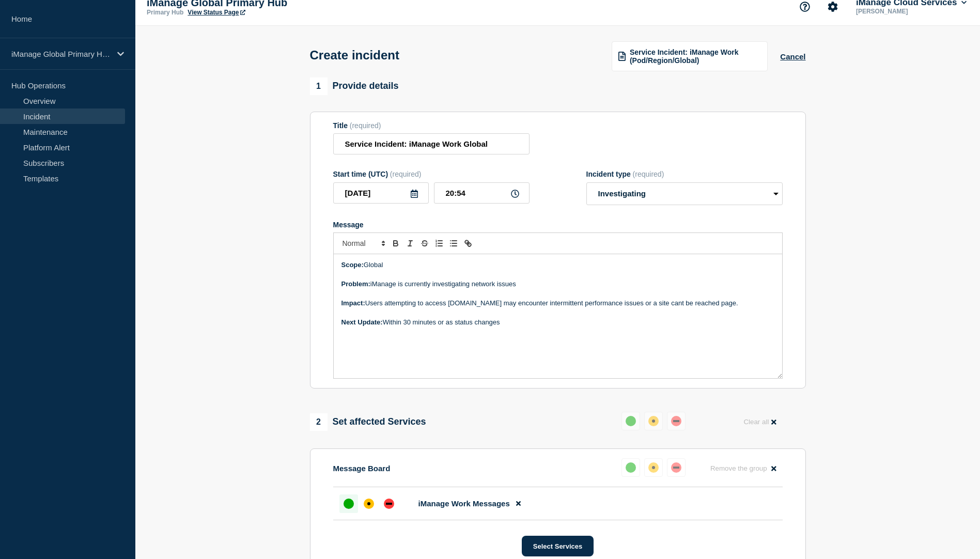  I want to click on p: Global, so click(558, 265).